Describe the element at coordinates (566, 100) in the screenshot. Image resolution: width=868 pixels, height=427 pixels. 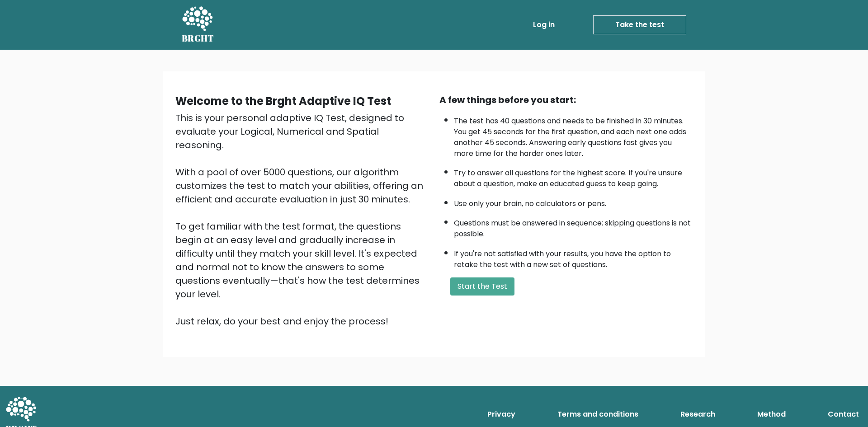
I see `div: A few things before you start:` at that location.